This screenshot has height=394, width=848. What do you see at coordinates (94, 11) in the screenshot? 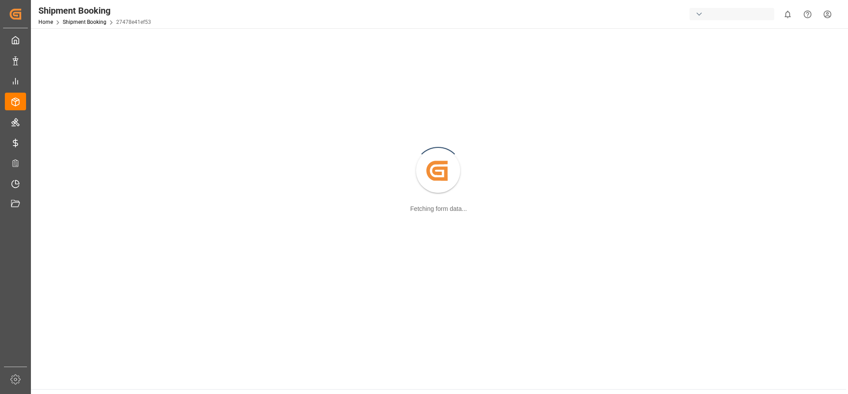
I see `div: Shipment Booking` at bounding box center [94, 11].